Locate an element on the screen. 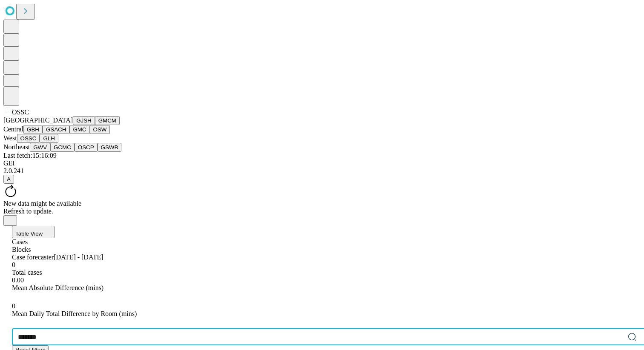  span: OSSC is located at coordinates (21, 112).